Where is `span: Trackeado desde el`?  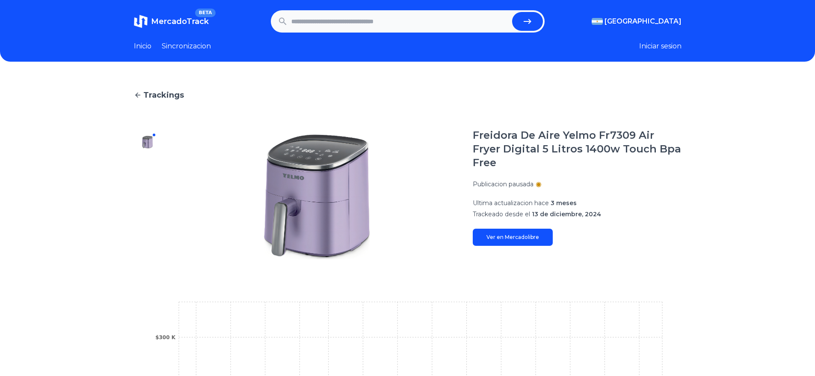
span: Trackeado desde el is located at coordinates (501, 214).